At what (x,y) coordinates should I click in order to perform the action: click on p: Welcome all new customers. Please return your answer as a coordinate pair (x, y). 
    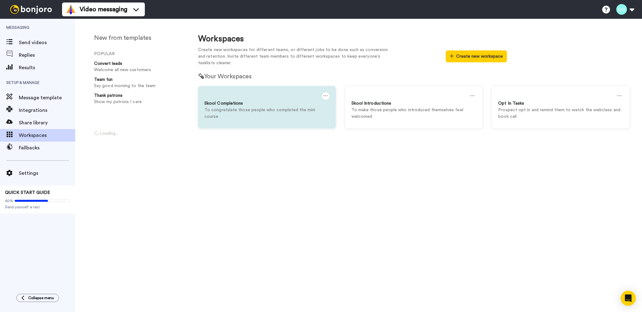
    Looking at the image, I should click on (139, 70).